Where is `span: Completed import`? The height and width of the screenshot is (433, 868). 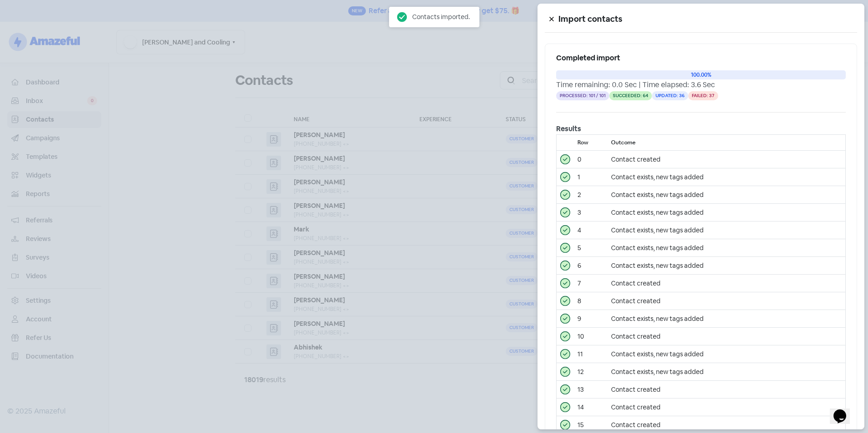 span: Completed import is located at coordinates (588, 58).